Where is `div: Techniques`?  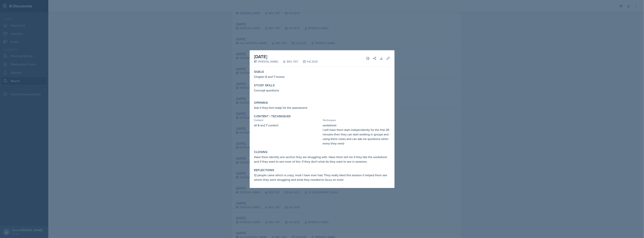
div: Techniques is located at coordinates (356, 120).